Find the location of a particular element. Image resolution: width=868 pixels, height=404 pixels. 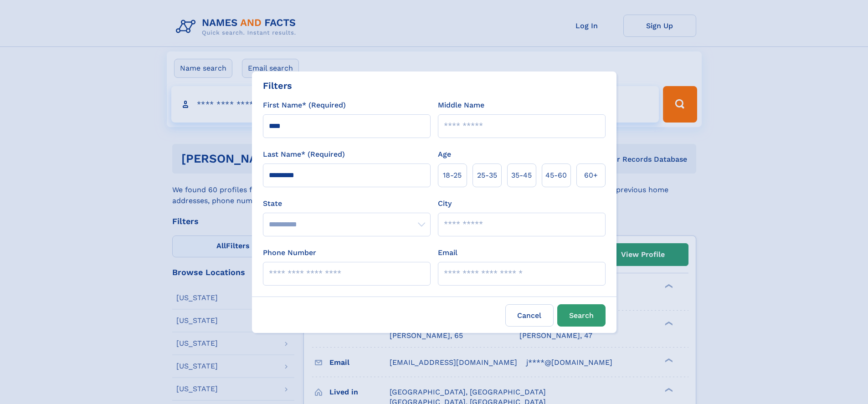

span: 25‑35 is located at coordinates (487, 175).